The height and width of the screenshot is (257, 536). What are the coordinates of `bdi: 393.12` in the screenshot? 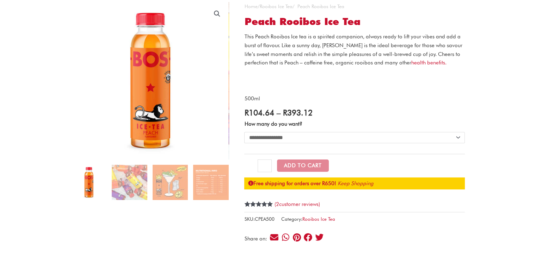 It's located at (298, 113).